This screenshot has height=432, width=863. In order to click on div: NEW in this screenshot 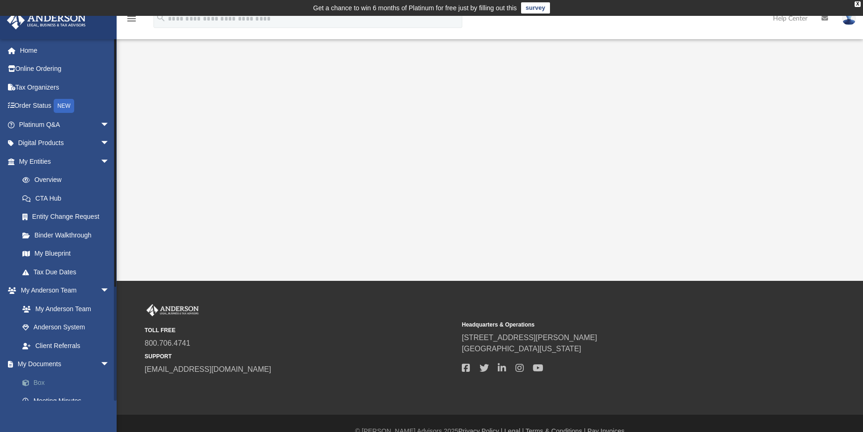, I will do `click(64, 106)`.